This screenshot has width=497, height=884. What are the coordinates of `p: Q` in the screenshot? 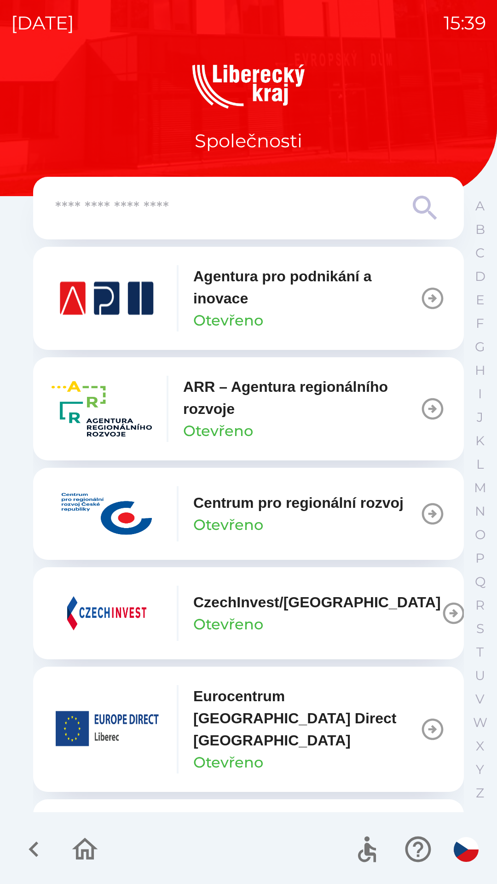 It's located at (480, 581).